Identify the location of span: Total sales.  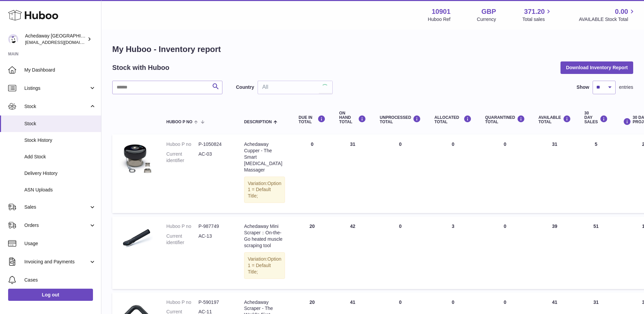
(537, 19).